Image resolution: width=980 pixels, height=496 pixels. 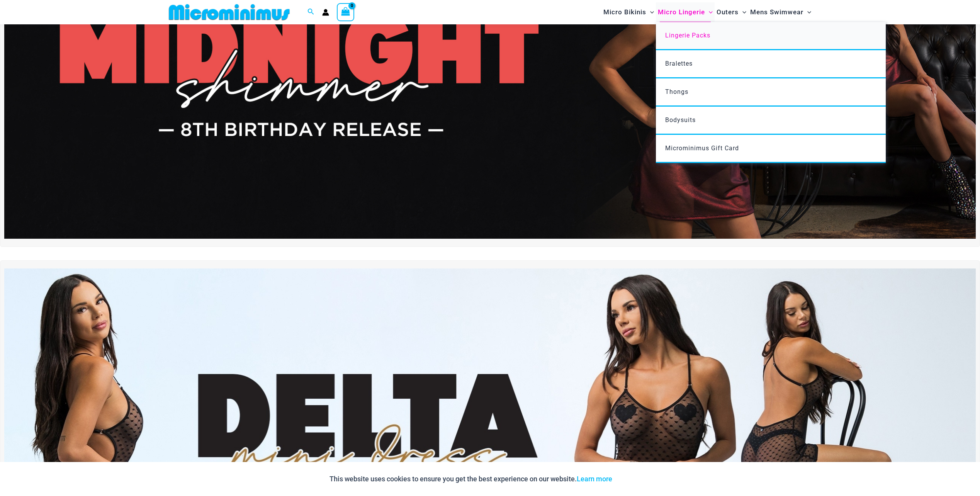 I want to click on a: Mens SwimwearMenu ToggleMenu Toggle, so click(x=781, y=12).